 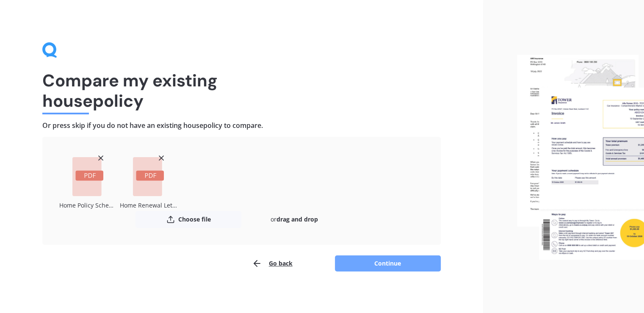 I want to click on b: drag and drop, so click(x=297, y=219).